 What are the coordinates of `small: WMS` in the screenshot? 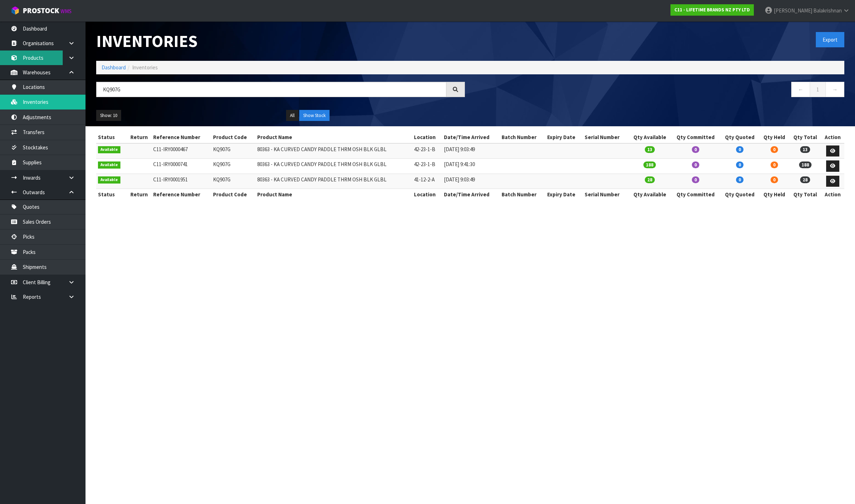 It's located at (66, 11).